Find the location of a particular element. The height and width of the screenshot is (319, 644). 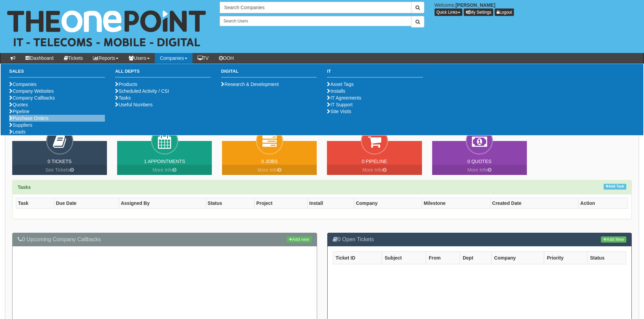

h3: Digital is located at coordinates (269, 73).